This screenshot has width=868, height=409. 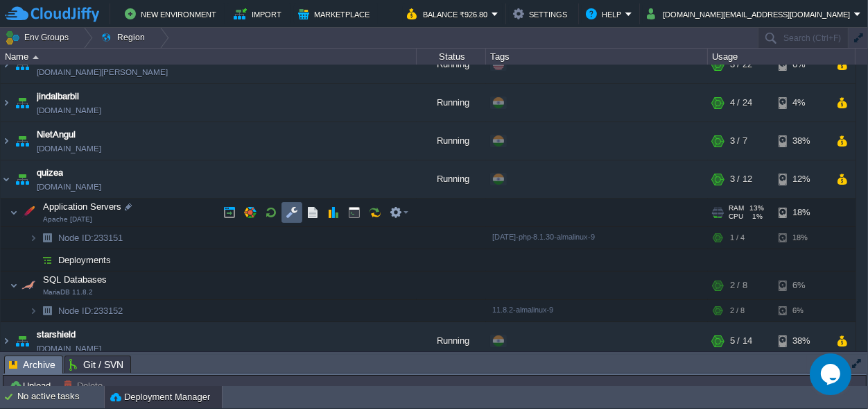 What do you see at coordinates (56, 134) in the screenshot?
I see `a: NietAngul` at bounding box center [56, 134].